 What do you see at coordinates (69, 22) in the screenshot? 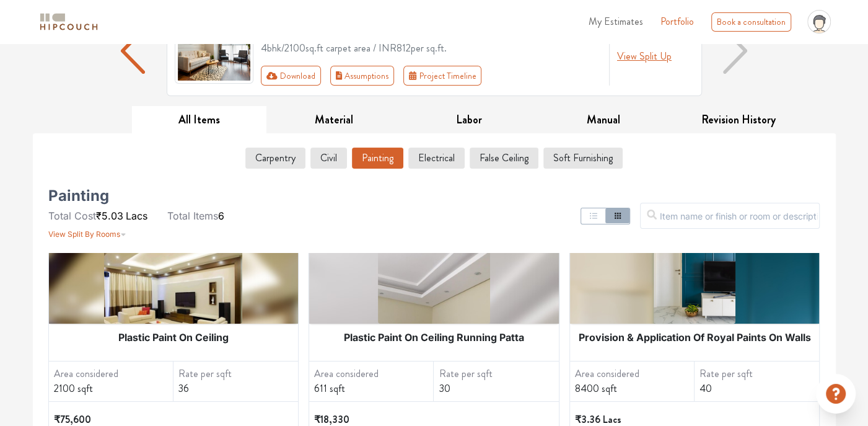
I see `span: logo-horizontal.svg` at bounding box center [69, 22].